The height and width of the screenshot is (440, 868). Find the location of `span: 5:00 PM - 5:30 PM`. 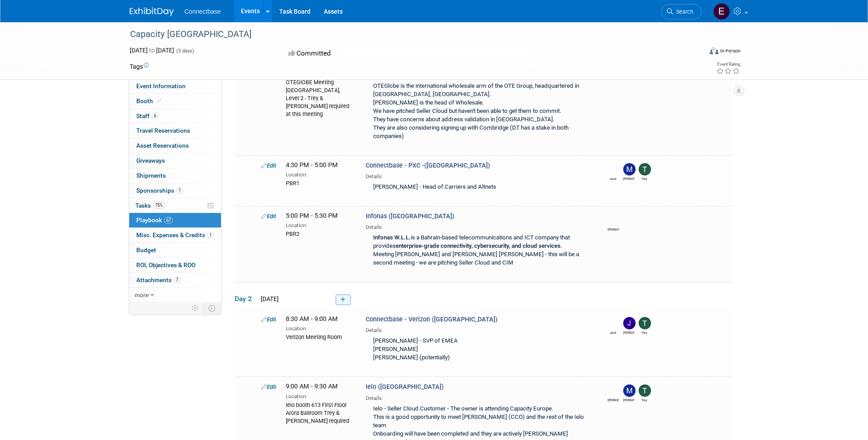

span: 5:00 PM - 5:30 PM is located at coordinates (312, 216).